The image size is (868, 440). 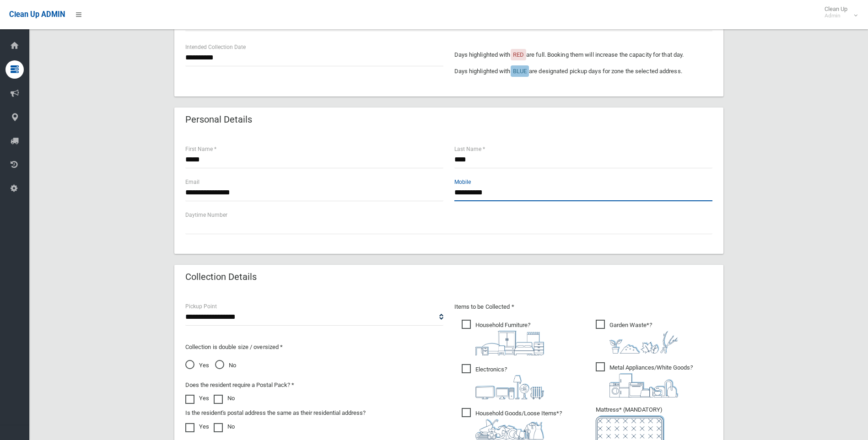 I want to click on span: Household Furniture, so click(x=503, y=337).